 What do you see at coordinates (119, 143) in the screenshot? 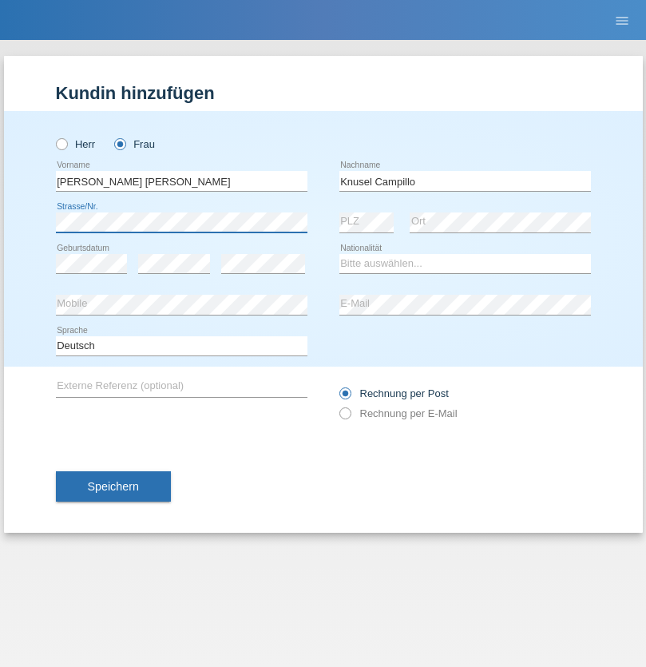
I see `input: Frau` at bounding box center [119, 143].